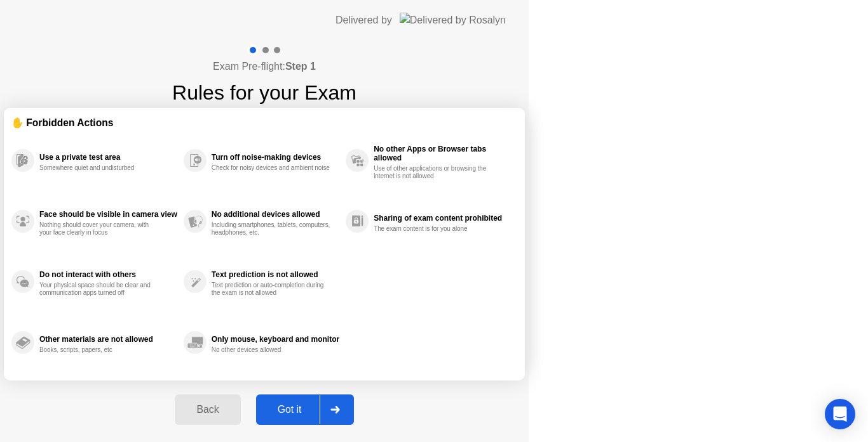  Describe the element at coordinates (433, 172) in the screenshot. I see `div: Use of other applications or browsing the internet is not allowed` at that location.